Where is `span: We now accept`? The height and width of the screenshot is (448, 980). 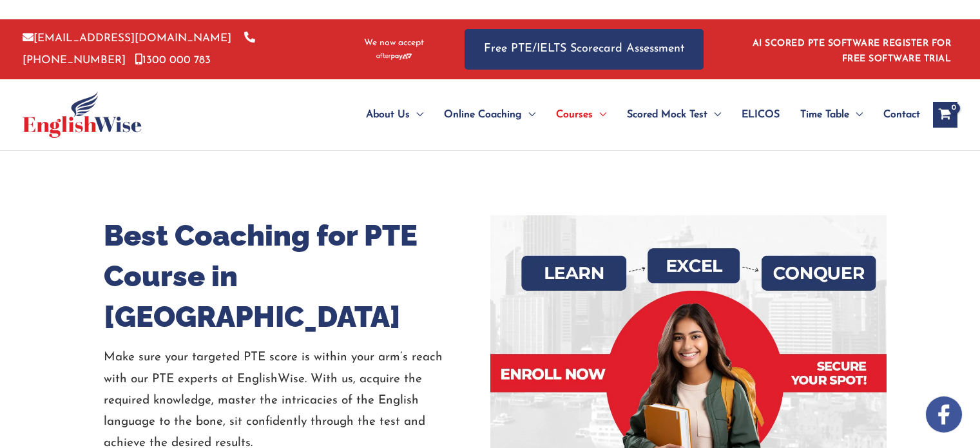 span: We now accept is located at coordinates (394, 43).